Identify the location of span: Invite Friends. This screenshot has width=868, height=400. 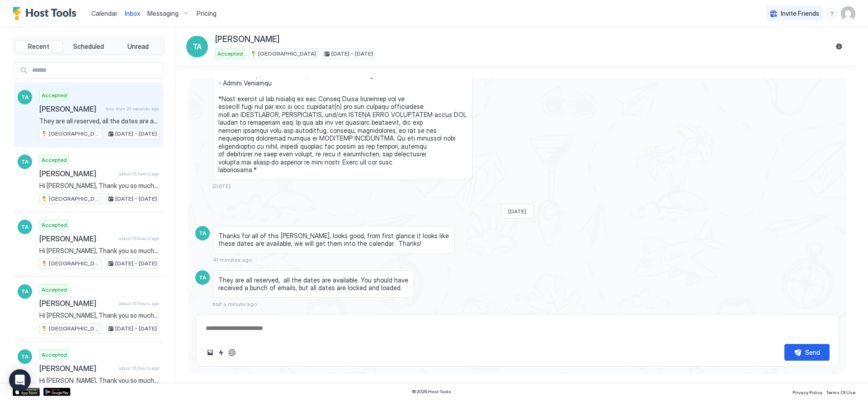
(800, 13).